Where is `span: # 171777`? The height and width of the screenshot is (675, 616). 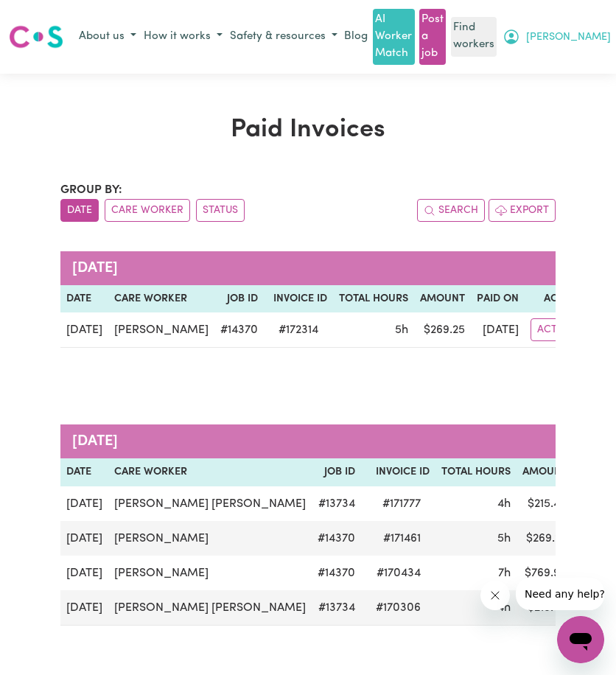
span: # 171777 is located at coordinates (402, 504).